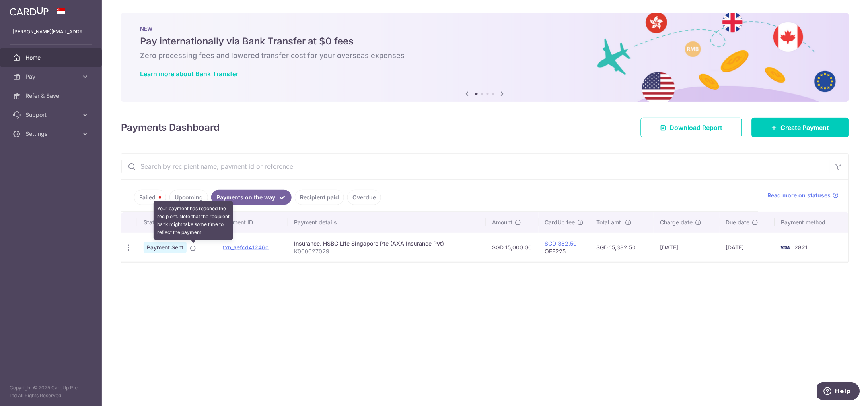 The width and height of the screenshot is (868, 406). What do you see at coordinates (319, 197) in the screenshot?
I see `a: Recipient paid` at bounding box center [319, 197].